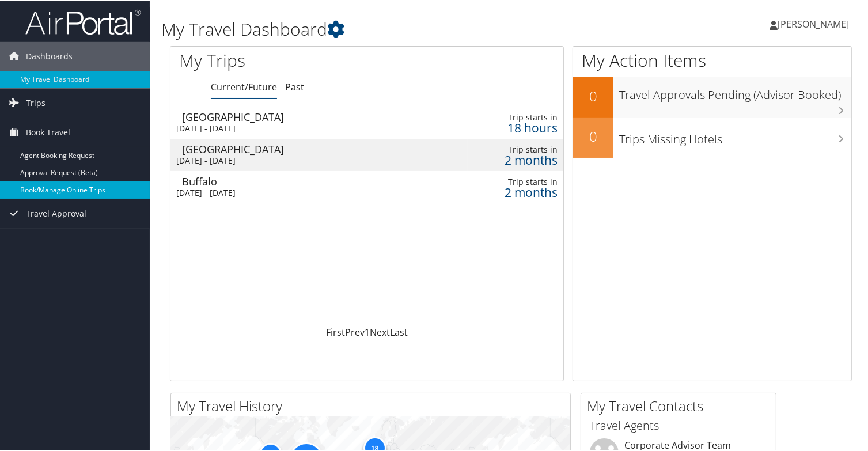 Image resolution: width=868 pixels, height=451 pixels. Describe the element at coordinates (398, 331) in the screenshot. I see `a: Last` at that location.